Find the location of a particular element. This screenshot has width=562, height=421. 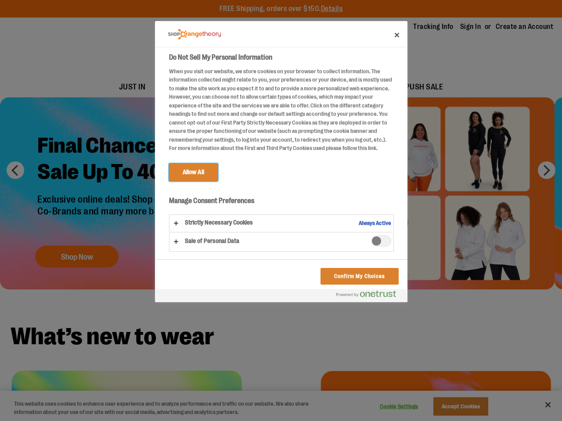

div: Do Not Sell My Personal Information is located at coordinates (281, 162).